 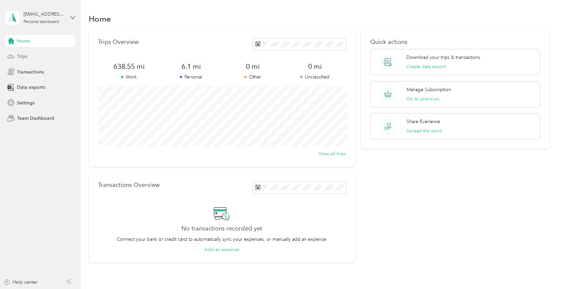 I want to click on span: 638.55 mi, so click(x=129, y=67).